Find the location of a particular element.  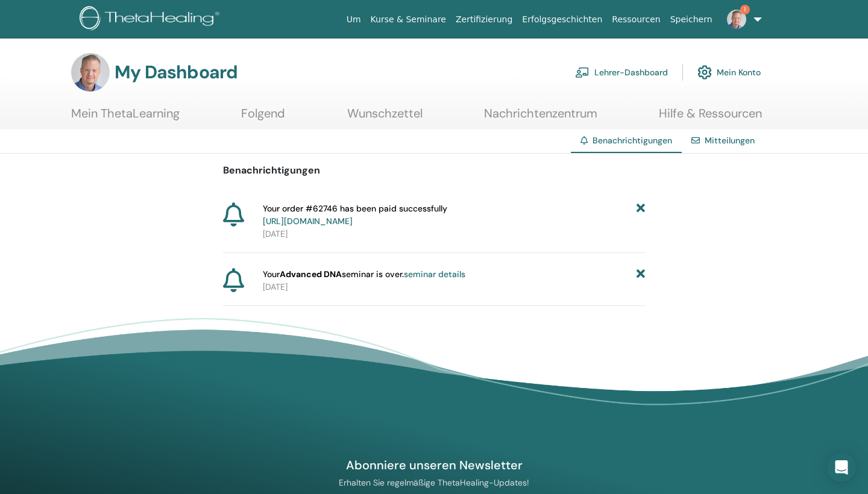

a: Kurse & Seminare is located at coordinates (408, 19).